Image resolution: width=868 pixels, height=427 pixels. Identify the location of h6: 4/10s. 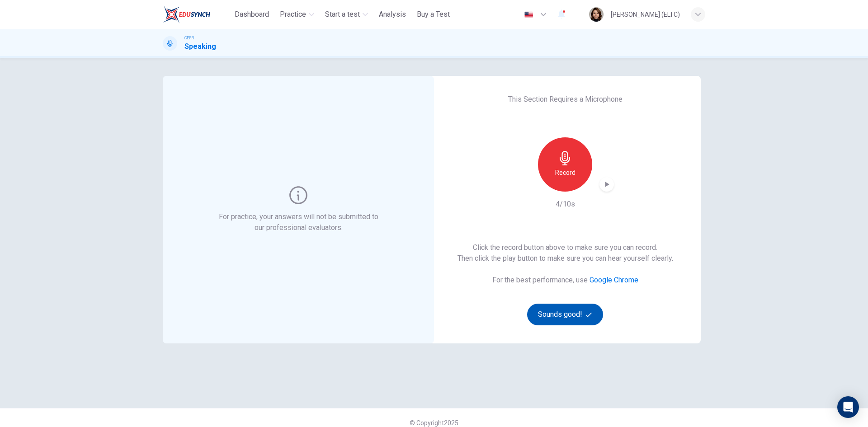
(565, 204).